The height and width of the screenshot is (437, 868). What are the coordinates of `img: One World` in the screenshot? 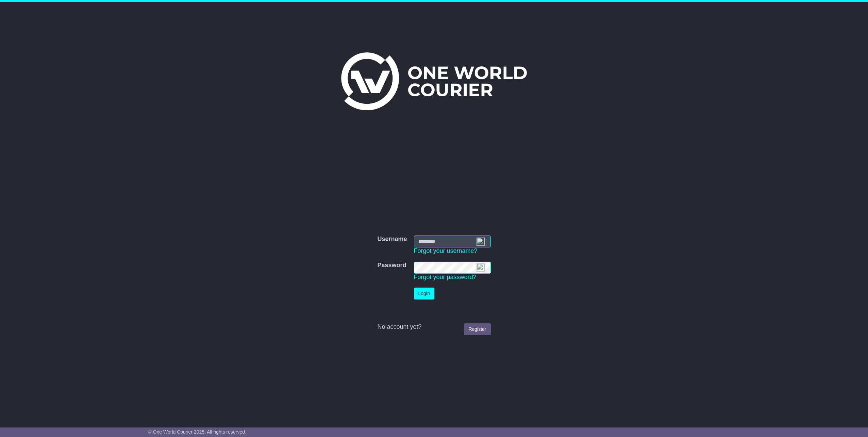 It's located at (434, 81).